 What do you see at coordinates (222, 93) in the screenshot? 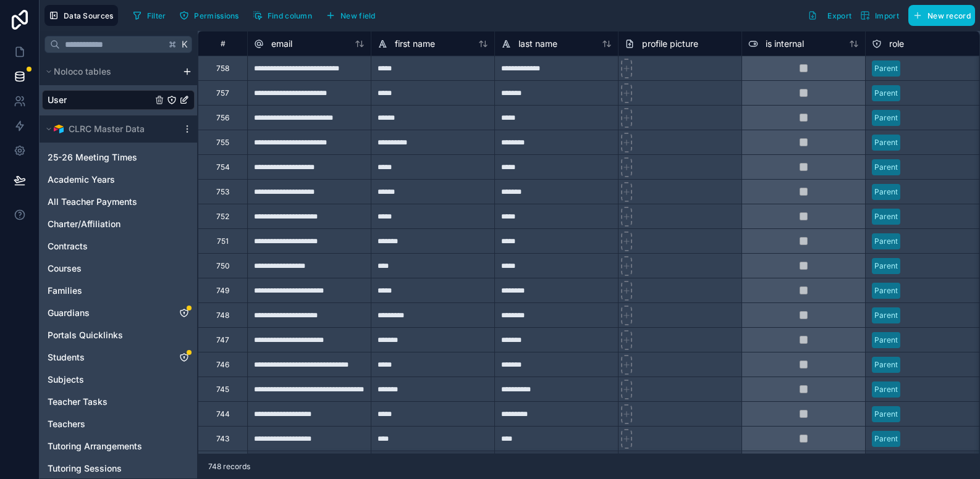
I see `div: 757` at bounding box center [222, 93].